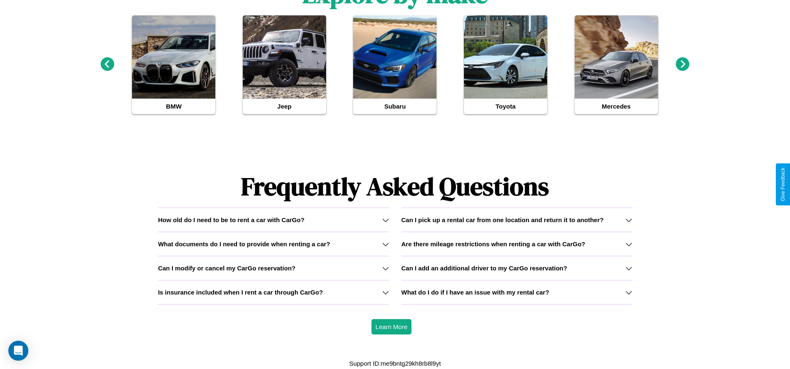  Describe the element at coordinates (506, 106) in the screenshot. I see `h4: Toyota` at that location.